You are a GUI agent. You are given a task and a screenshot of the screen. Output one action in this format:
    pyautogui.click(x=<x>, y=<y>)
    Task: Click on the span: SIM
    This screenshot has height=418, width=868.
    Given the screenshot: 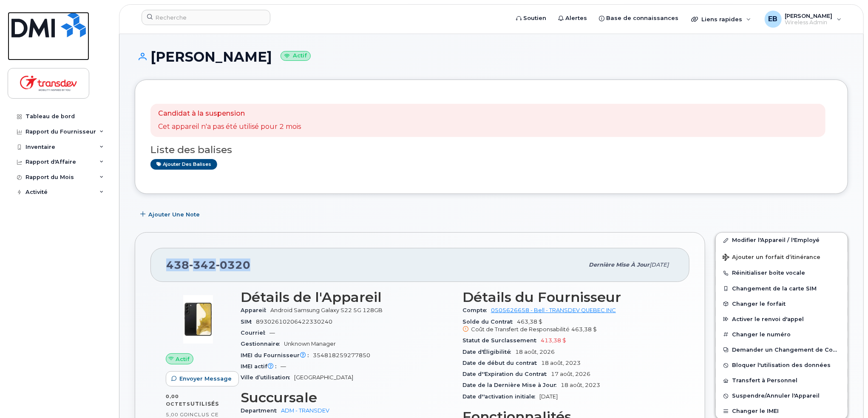 What is the action you would take?
    pyautogui.click(x=248, y=321)
    